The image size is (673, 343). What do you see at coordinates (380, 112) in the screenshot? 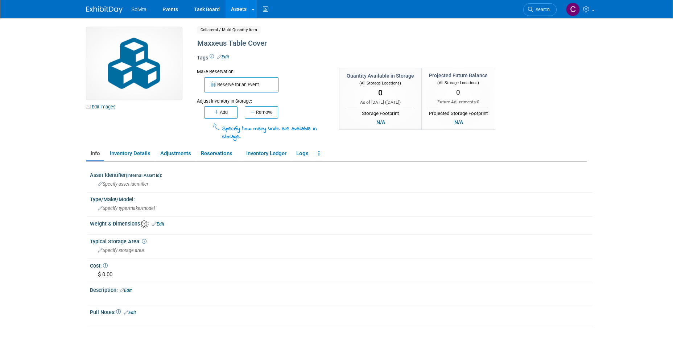
I see `div: Storage Footprint` at bounding box center [380, 112].